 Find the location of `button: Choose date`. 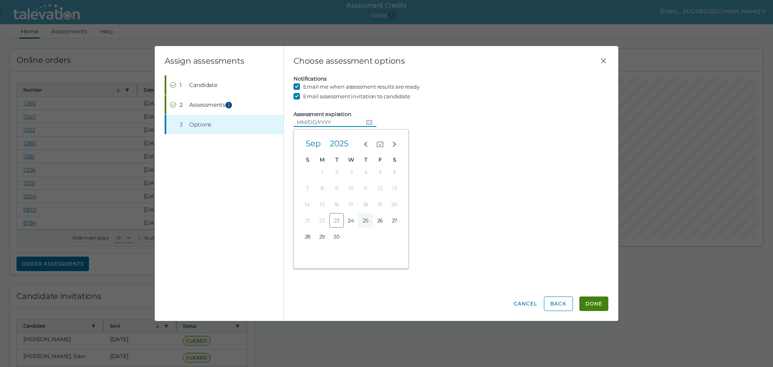

button: Choose date is located at coordinates (370, 122).